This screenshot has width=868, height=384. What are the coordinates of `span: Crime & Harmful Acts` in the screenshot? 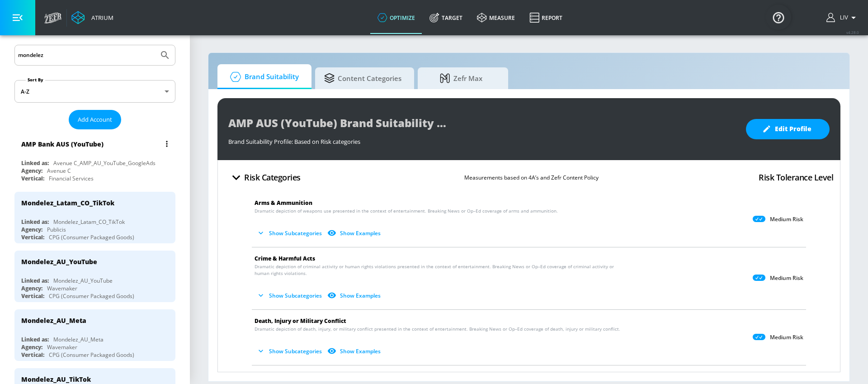 It's located at (285, 258).